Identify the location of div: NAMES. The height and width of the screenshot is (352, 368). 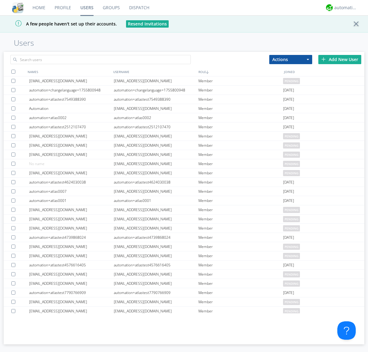
(69, 71).